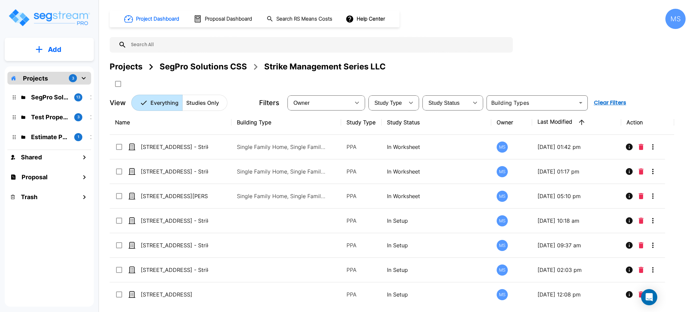 The height and width of the screenshot is (312, 691). I want to click on button: Studies Only, so click(205, 103).